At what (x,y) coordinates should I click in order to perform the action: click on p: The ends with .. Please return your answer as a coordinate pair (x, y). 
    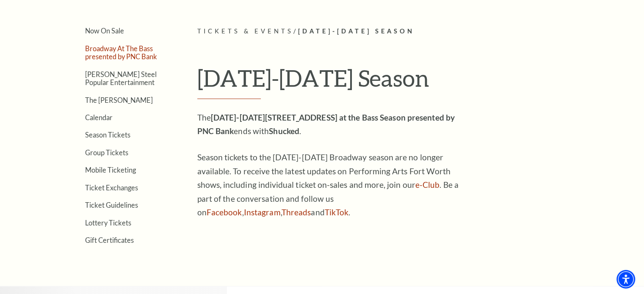
    Looking at the image, I should click on (334, 124).